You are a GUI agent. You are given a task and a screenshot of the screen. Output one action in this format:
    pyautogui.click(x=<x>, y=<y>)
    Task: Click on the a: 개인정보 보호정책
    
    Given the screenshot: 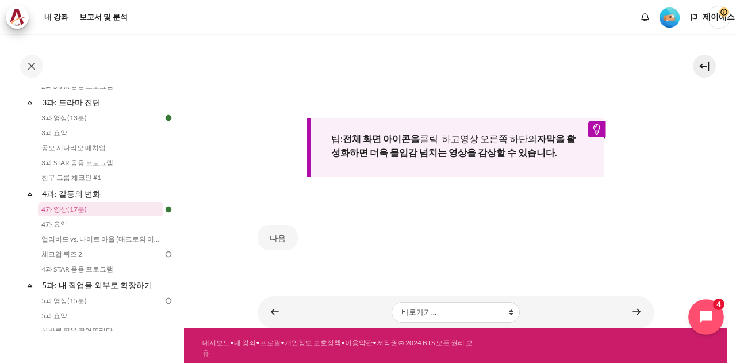 What is the action you would take?
    pyautogui.click(x=313, y=342)
    